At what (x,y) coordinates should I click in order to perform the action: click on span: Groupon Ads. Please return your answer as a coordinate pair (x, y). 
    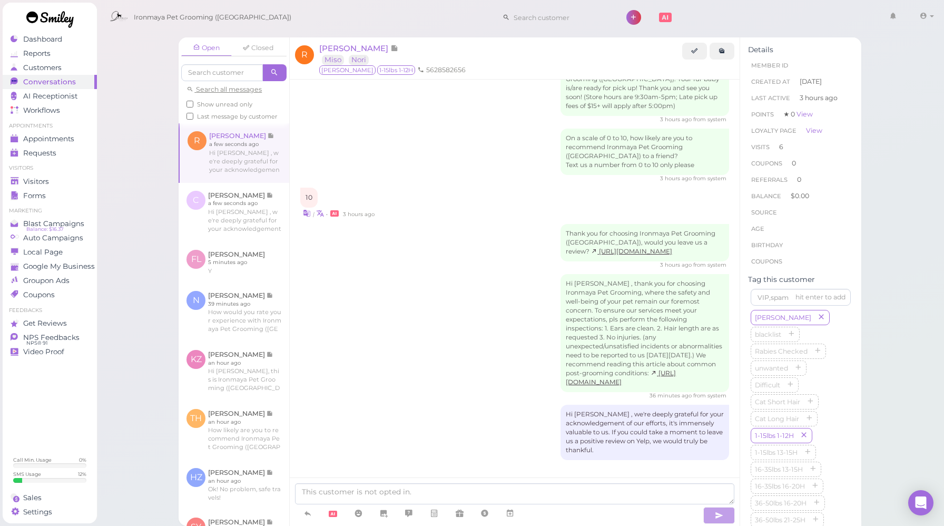
    Looking at the image, I should click on (46, 280).